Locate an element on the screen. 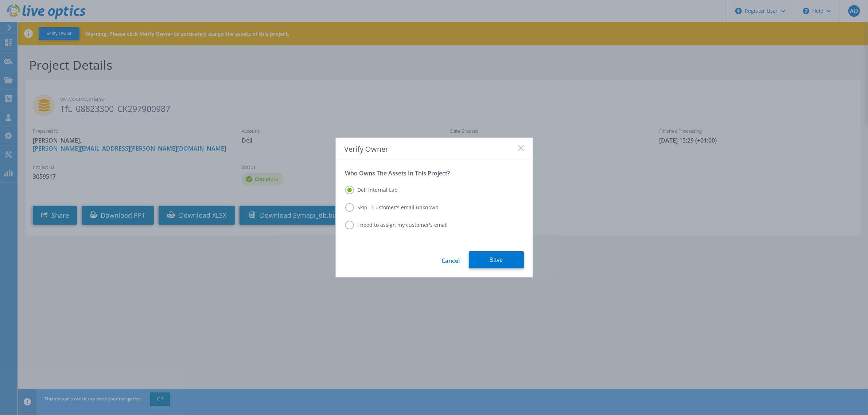 This screenshot has height=415, width=868. button: Save is located at coordinates (496, 260).